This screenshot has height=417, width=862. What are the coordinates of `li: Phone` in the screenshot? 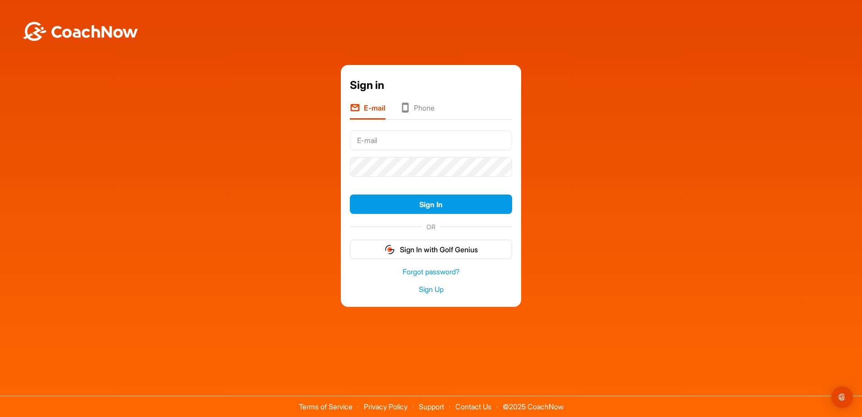 It's located at (417, 111).